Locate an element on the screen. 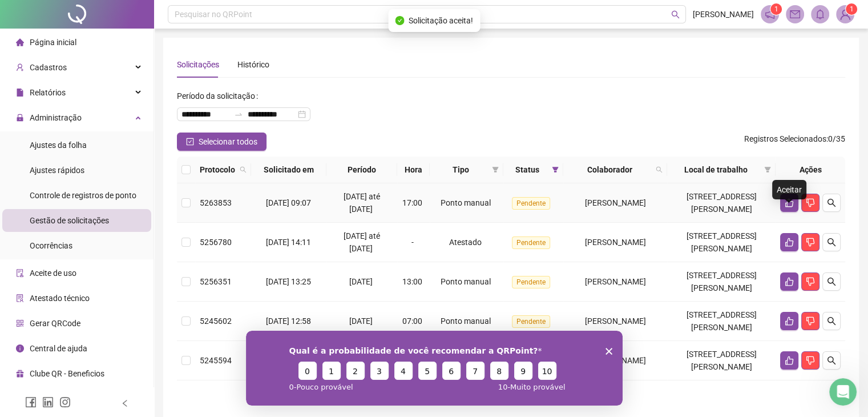 This screenshot has height=417, width=868. span: 5256780 is located at coordinates (216, 242).